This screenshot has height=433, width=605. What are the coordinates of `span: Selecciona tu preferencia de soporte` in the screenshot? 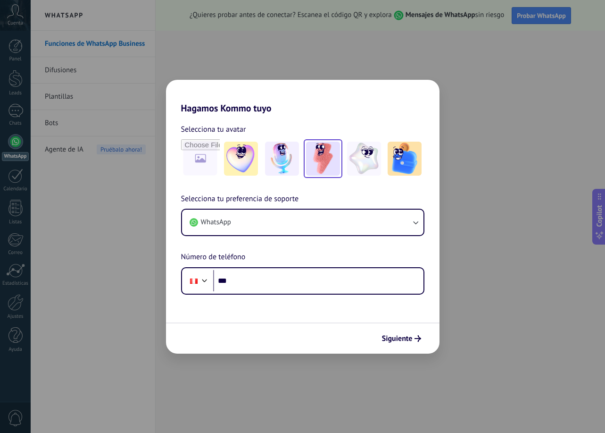 It's located at (240, 199).